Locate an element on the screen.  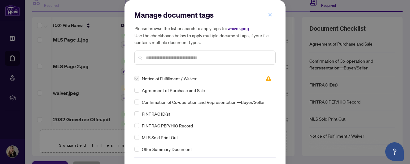
span: close is located at coordinates (270, 15).